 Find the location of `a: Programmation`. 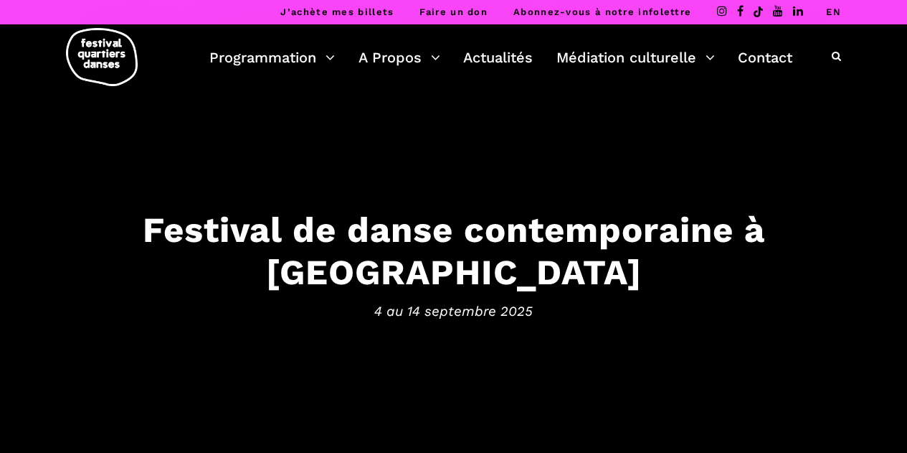

a: Programmation is located at coordinates (272, 57).